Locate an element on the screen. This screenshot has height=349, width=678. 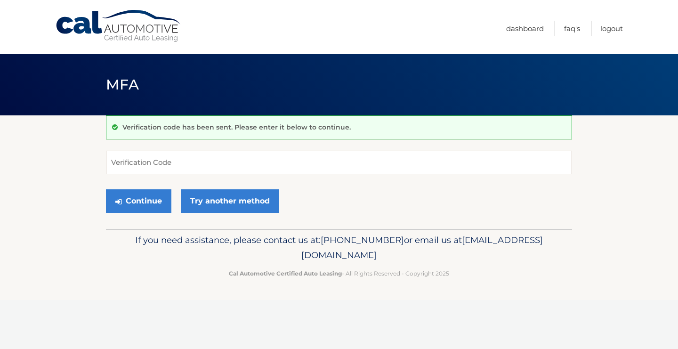
p: Verification code has been sent. Please enter it below to continue. is located at coordinates (236, 127).